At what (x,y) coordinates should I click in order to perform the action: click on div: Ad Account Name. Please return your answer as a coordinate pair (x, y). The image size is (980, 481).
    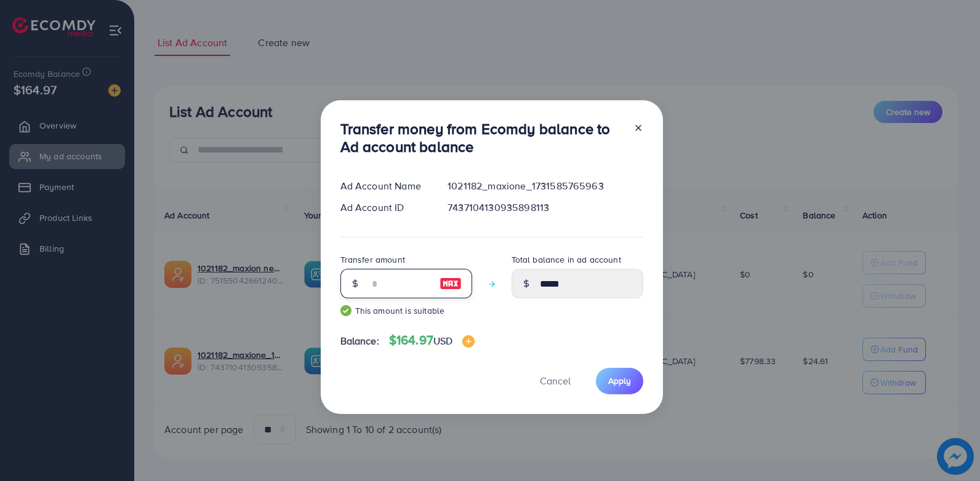
    Looking at the image, I should click on (384, 186).